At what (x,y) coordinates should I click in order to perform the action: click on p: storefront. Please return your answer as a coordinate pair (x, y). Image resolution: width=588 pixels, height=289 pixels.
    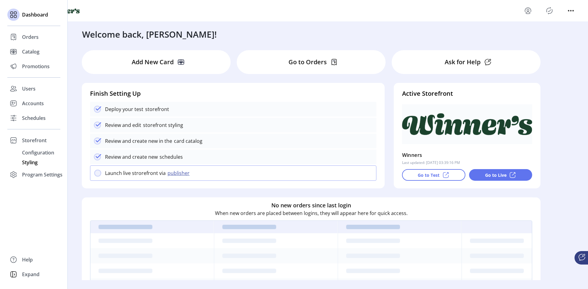
    Looking at the image, I should click on (156, 109).